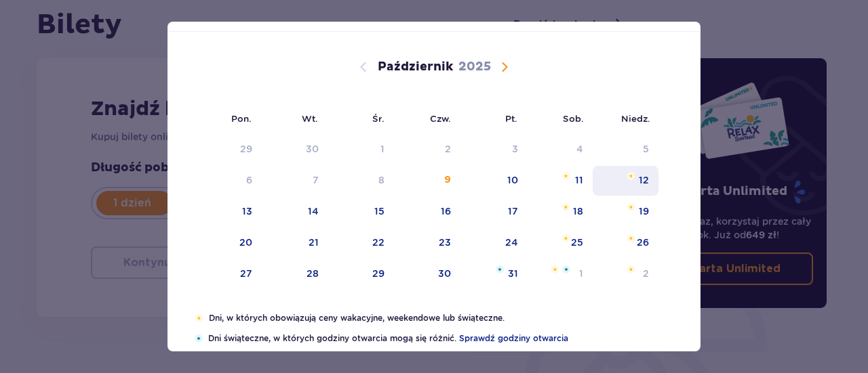  What do you see at coordinates (644, 211) in the screenshot?
I see `div: 19` at bounding box center [644, 211].